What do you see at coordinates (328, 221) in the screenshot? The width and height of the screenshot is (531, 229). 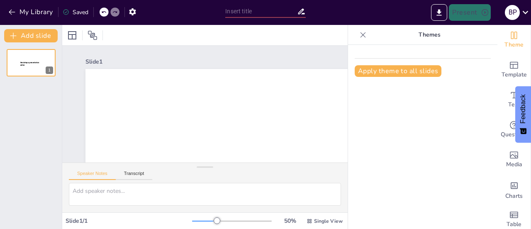 I see `span: Single View` at bounding box center [328, 221].